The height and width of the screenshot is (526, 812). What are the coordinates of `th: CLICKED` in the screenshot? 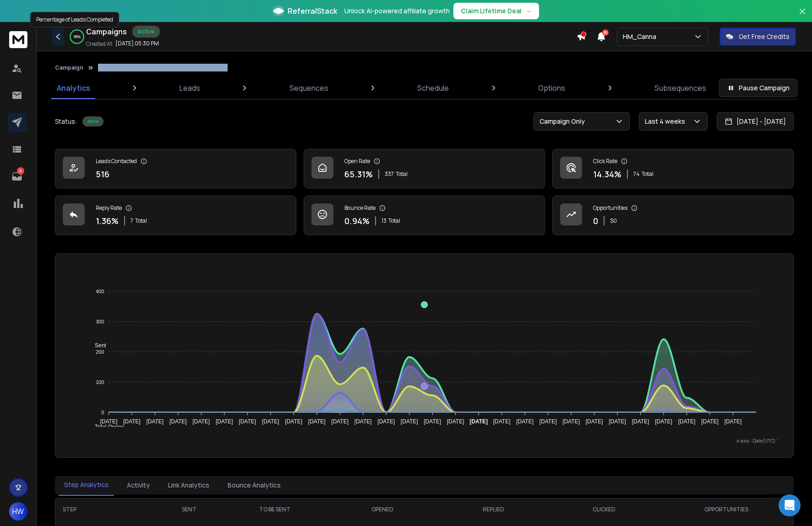 It's located at (605, 509).